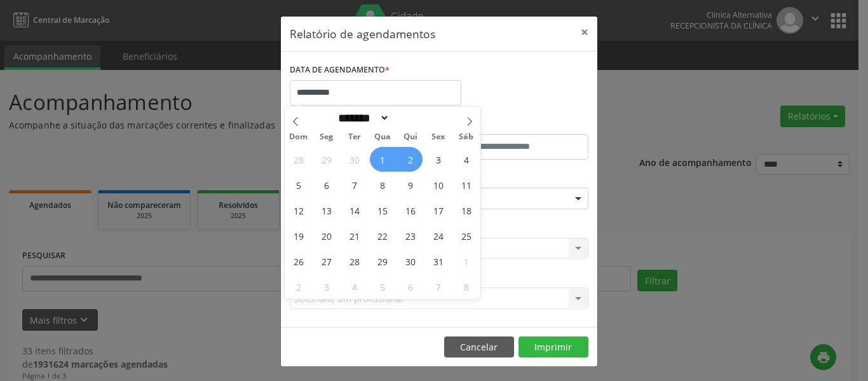  I want to click on span: Outubro 31, 2025, so click(438, 261).